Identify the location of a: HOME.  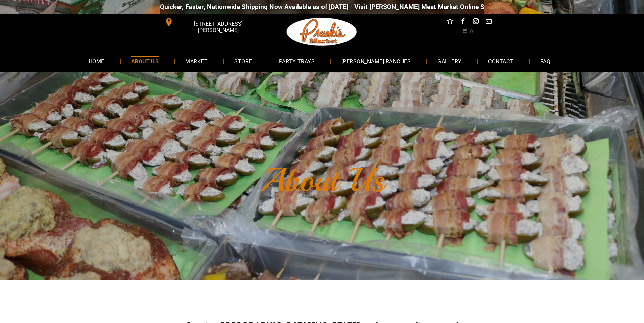
(96, 61).